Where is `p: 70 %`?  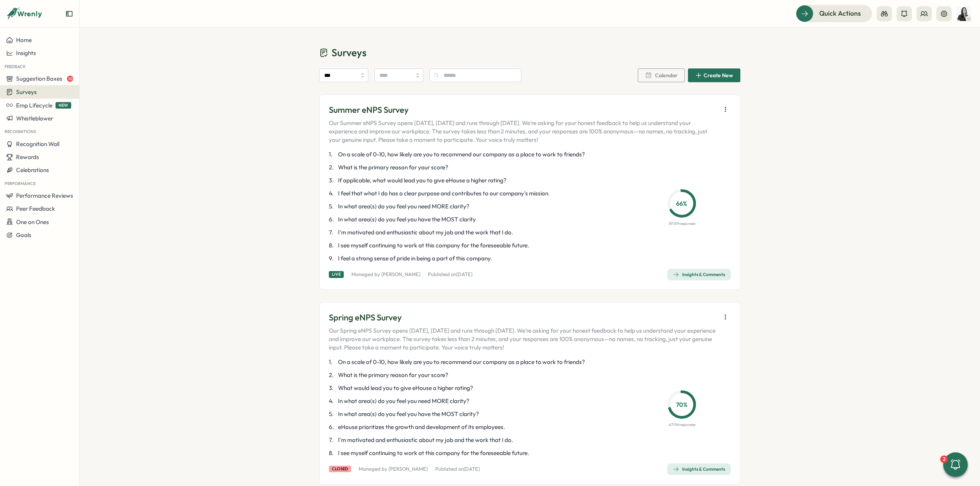
p: 70 % is located at coordinates (682, 405).